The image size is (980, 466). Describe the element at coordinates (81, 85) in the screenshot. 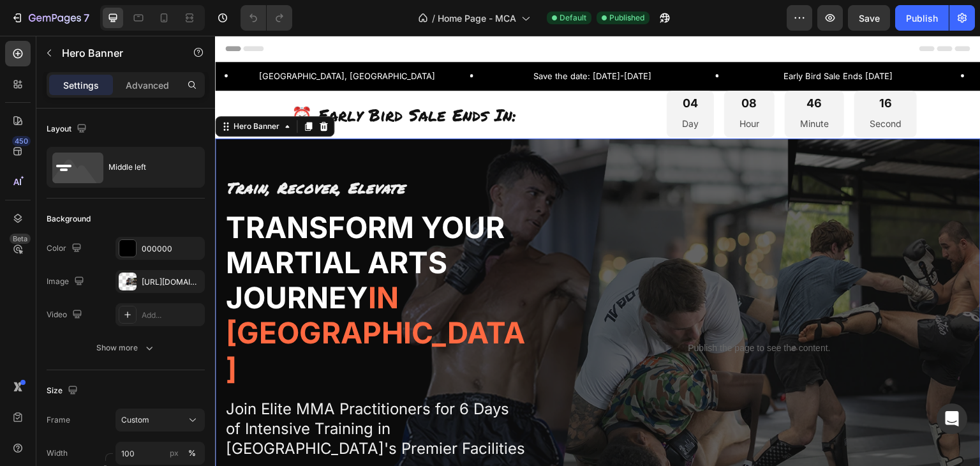

I see `p: Settings` at that location.